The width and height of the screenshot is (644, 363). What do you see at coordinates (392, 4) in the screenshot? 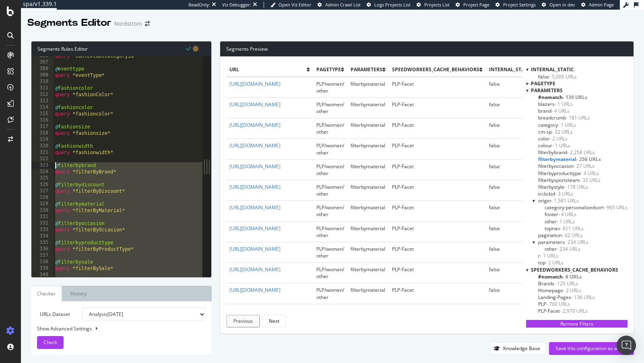
I see `span: Logs Projects List` at bounding box center [392, 4].